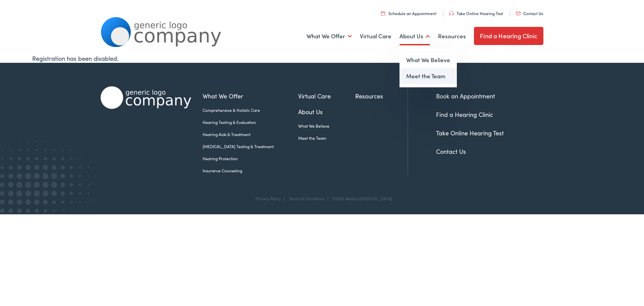 This screenshot has width=644, height=306. Describe the element at coordinates (146, 98) in the screenshot. I see `img: Alpaca Audiology` at that location.